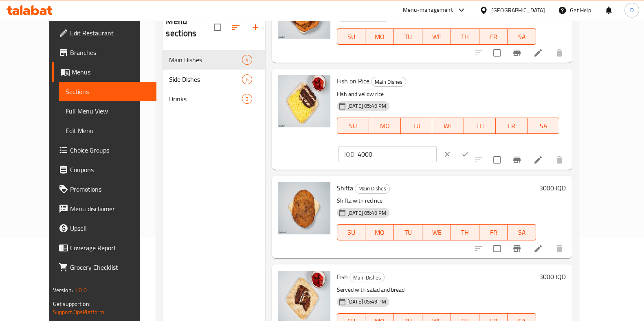  Describe the element at coordinates (236, 27) in the screenshot. I see `span: Sort sections` at that location.